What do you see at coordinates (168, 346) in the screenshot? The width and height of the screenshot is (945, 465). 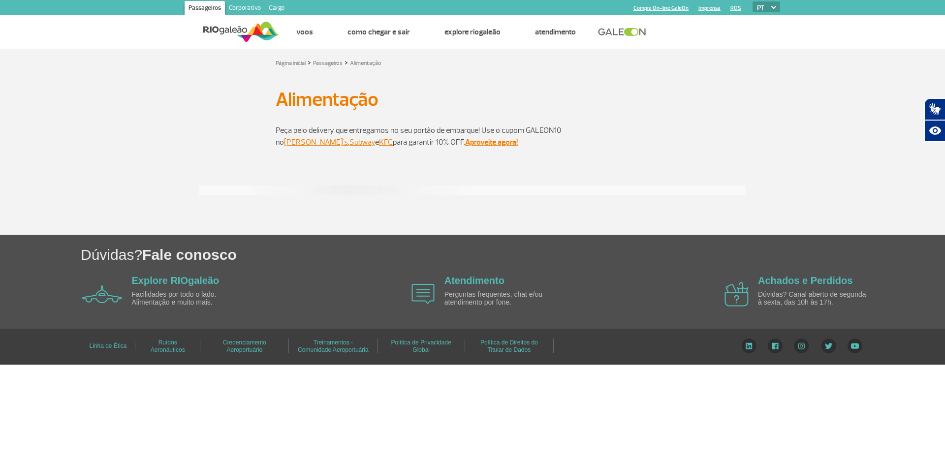 I see `a: Ruídos Aeronáuticos` at bounding box center [168, 346].